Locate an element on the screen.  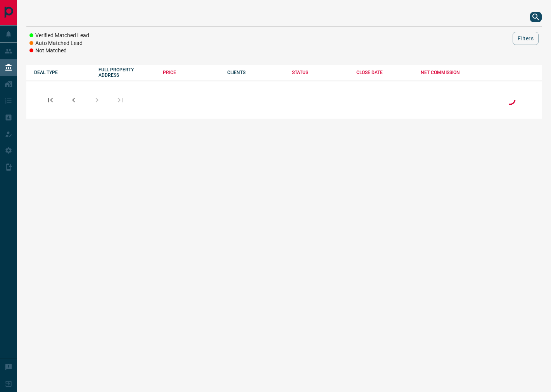
div: DEAL TYPE is located at coordinates (62, 73).